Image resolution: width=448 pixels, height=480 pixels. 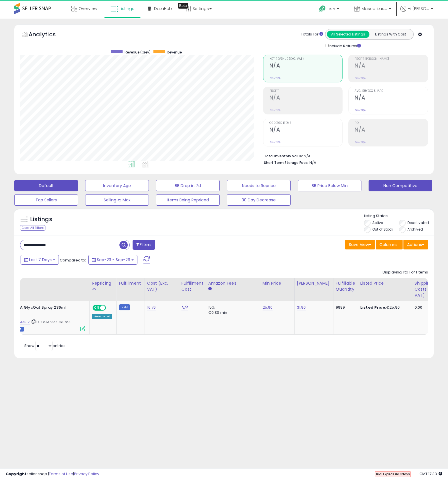 I want to click on label: Deactivated, so click(x=419, y=222).